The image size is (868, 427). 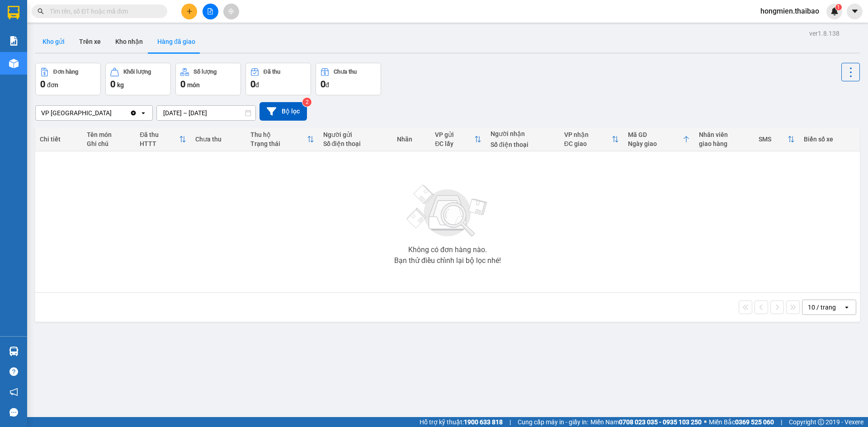 What do you see at coordinates (522, 134) in the screenshot?
I see `div: Người nhận` at bounding box center [522, 134].